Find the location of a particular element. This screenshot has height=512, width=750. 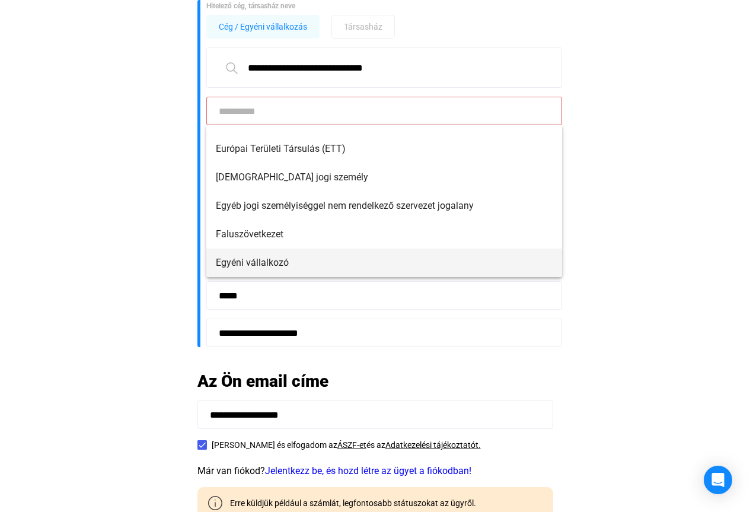

h2: Az Ön email címe is located at coordinates (375, 381).